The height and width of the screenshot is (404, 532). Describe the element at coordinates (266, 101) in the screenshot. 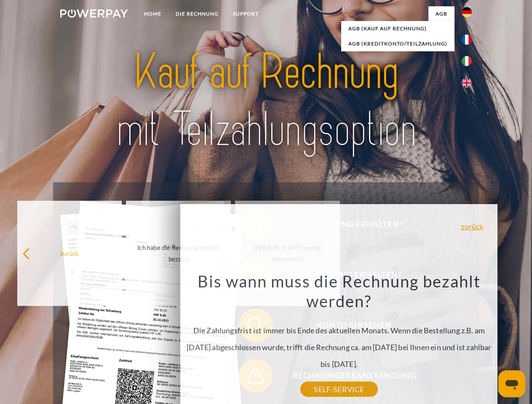

I see `img: title-powerpay_de.svg` at that location.